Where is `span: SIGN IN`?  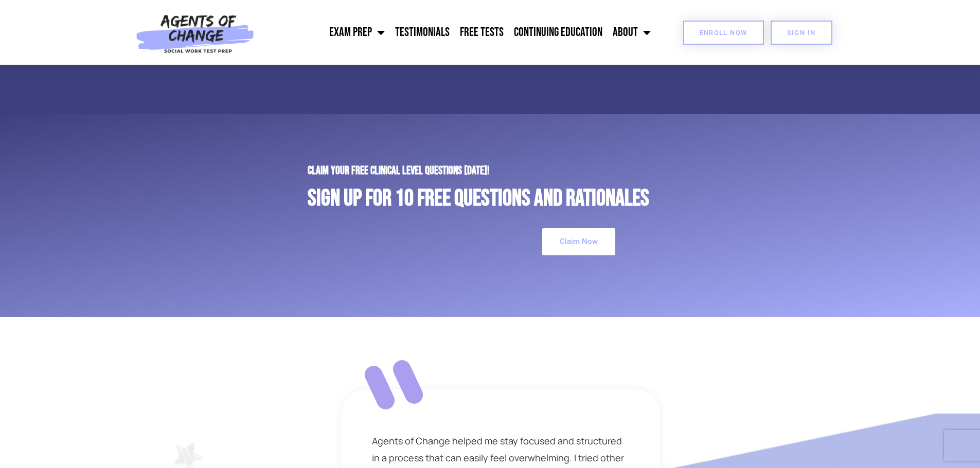 span: SIGN IN is located at coordinates (801, 32).